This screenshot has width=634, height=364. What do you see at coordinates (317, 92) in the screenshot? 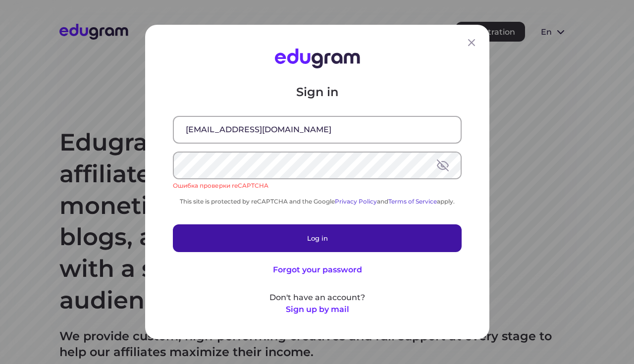
I see `p: Sign in` at bounding box center [317, 92].